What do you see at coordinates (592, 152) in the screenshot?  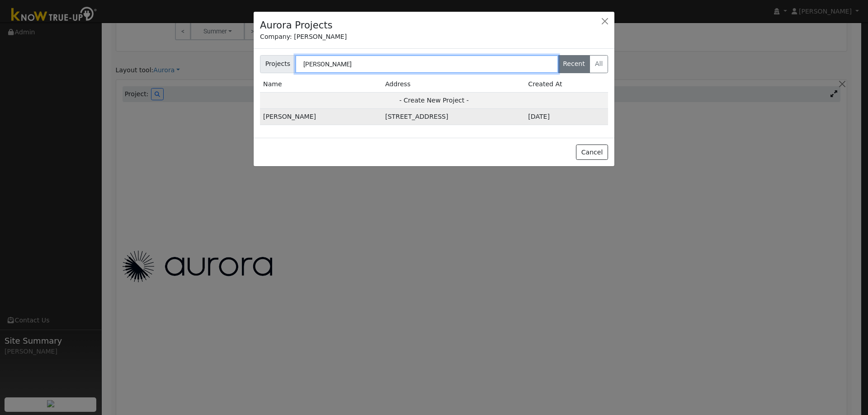 I see `button: Cancel` at bounding box center [592, 152].